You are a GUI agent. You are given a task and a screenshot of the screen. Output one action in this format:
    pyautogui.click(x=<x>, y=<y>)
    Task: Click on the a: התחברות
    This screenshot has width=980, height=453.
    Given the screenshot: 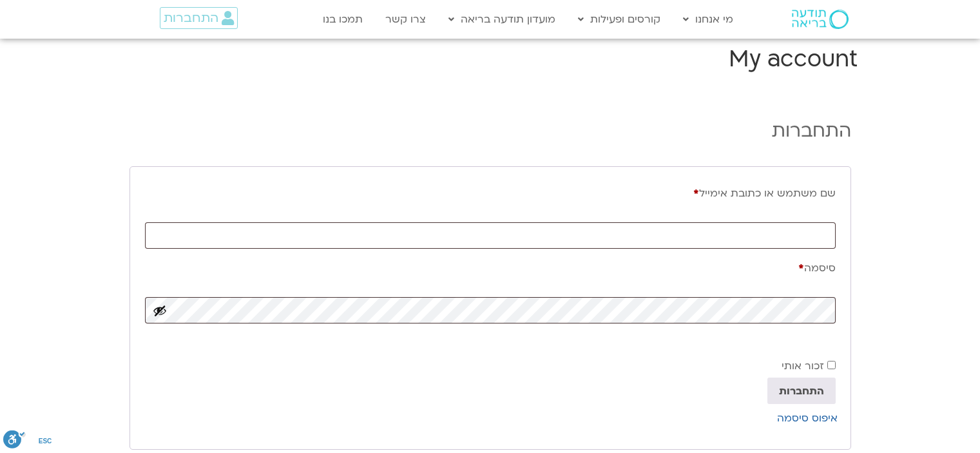 What is the action you would take?
    pyautogui.click(x=198, y=18)
    